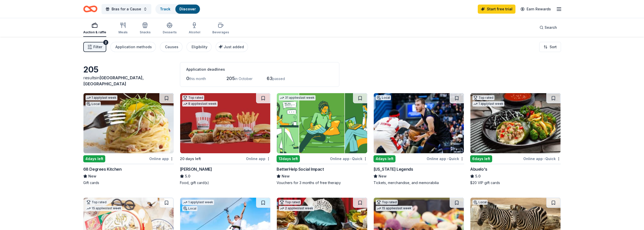 This screenshot has width=644, height=230. Describe the element at coordinates (300, 169) in the screenshot. I see `div: BetterHelp Social Impact` at that location.